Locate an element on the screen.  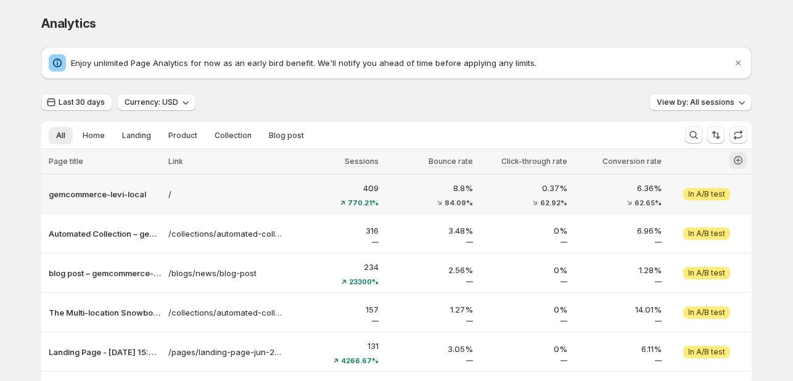
span: Analytics is located at coordinates (68, 23).